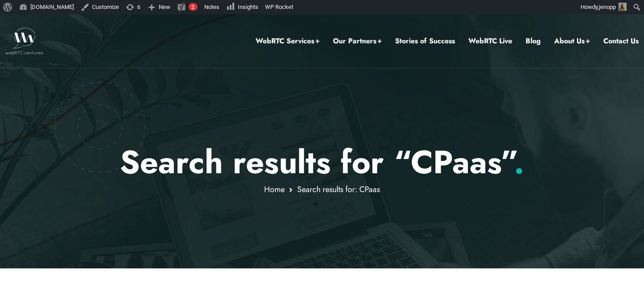 This screenshot has height=305, width=644. I want to click on a: Blog, so click(533, 41).